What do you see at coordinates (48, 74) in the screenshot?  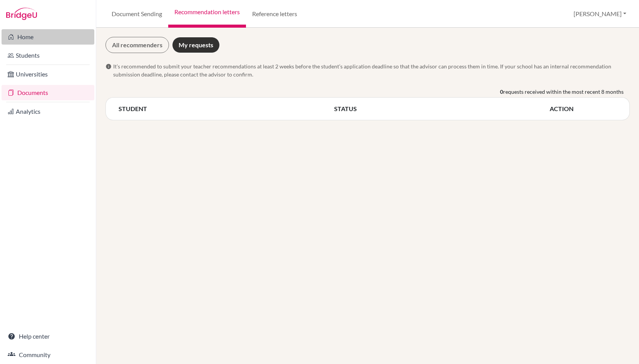 I see `a: Universities` at bounding box center [48, 74].